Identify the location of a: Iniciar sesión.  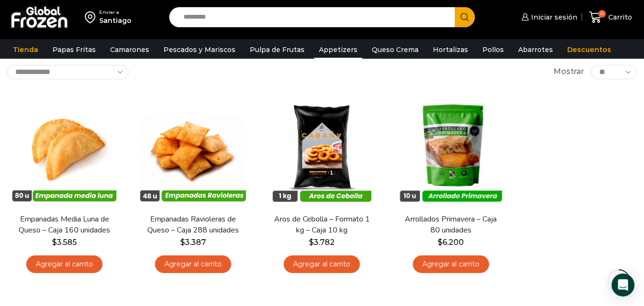
(548, 17).